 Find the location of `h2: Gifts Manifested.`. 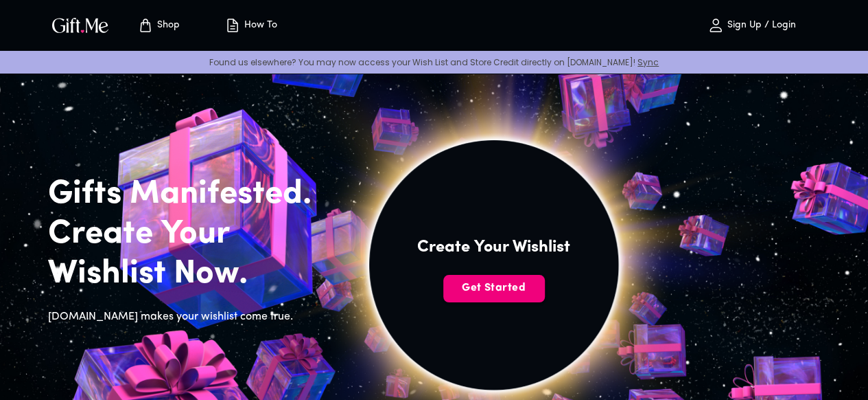

h2: Gifts Manifested. is located at coordinates (191, 195).